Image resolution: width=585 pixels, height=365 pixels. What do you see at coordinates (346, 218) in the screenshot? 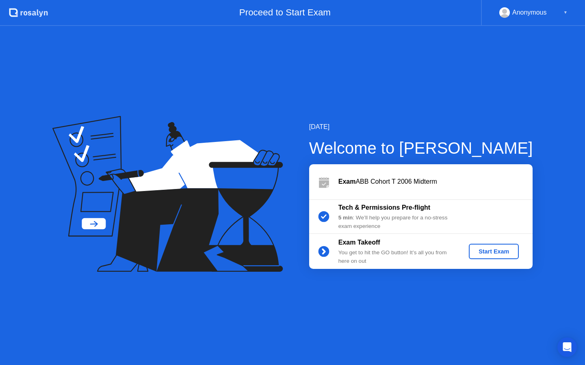
I see `b: 5 min` at bounding box center [346, 218].